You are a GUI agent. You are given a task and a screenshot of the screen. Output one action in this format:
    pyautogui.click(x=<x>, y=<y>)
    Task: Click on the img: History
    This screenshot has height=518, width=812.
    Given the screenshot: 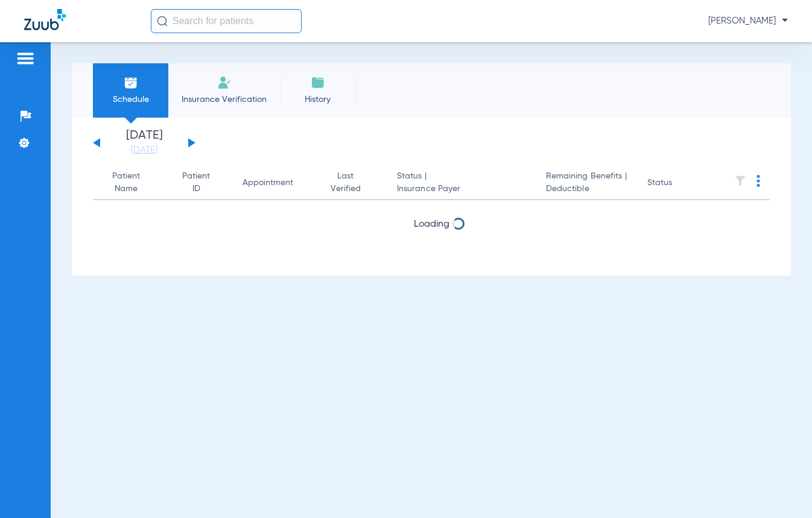 What is the action you would take?
    pyautogui.click(x=318, y=83)
    